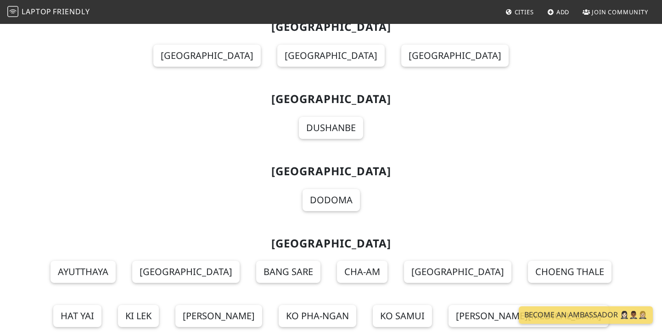 The image size is (662, 333). Describe the element at coordinates (563, 12) in the screenshot. I see `span: Add` at that location.